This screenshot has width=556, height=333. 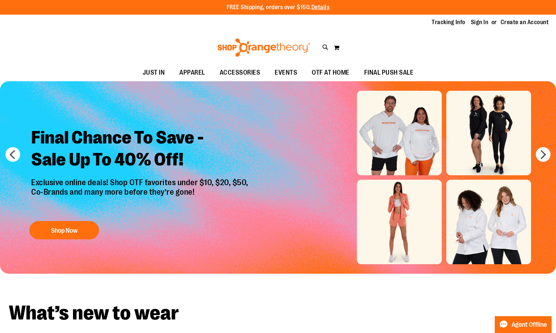 What do you see at coordinates (278, 7) in the screenshot?
I see `p: FREE Shipping, orders over $150.` at bounding box center [278, 7].